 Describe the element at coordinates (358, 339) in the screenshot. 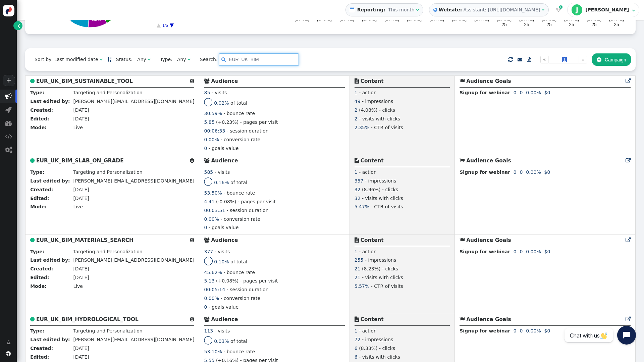

I see `span: 72` at that location.